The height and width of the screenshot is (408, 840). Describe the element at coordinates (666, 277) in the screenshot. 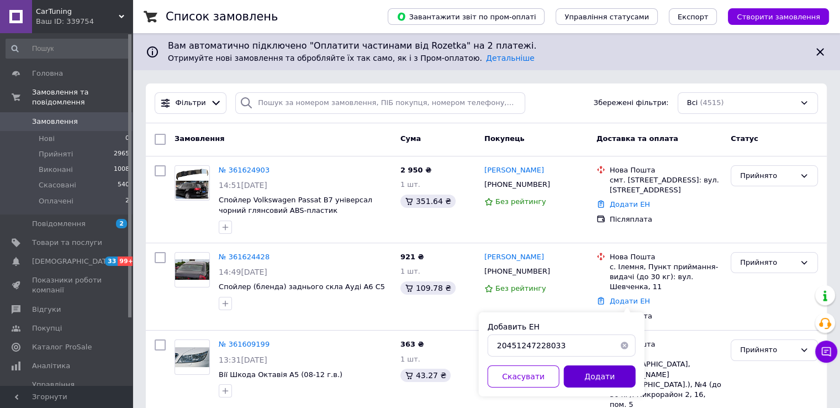

I see `div: с. Ілемня, Пункт приймання-видачі (до 30 кг): вул. Шевченка, 11` at that location.